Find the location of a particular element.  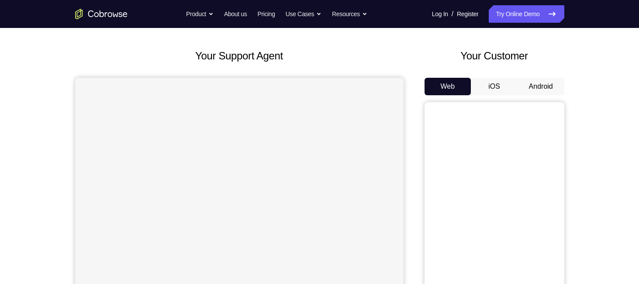

button: Web is located at coordinates (448, 87).